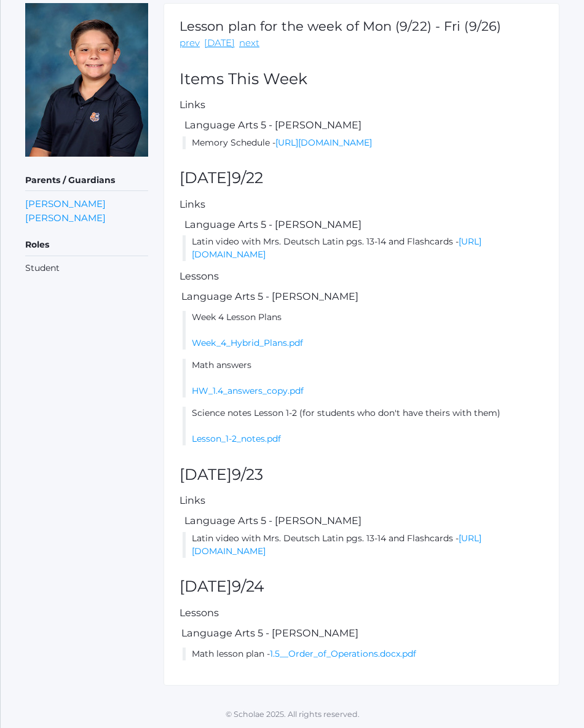 Image resolution: width=584 pixels, height=728 pixels. What do you see at coordinates (87, 268) in the screenshot?
I see `li: Student` at bounding box center [87, 268].